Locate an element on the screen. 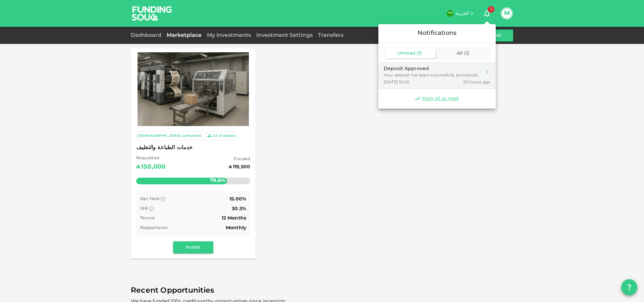  div: Your deposit has been successfully processed. is located at coordinates (431, 76).